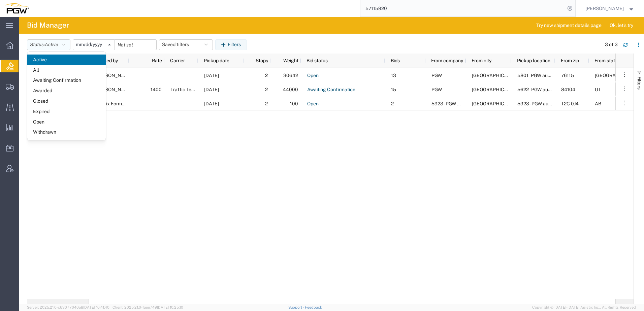 The height and width of the screenshot is (311, 644). What do you see at coordinates (297, 308) in the screenshot?
I see `a: Support` at bounding box center [297, 308].